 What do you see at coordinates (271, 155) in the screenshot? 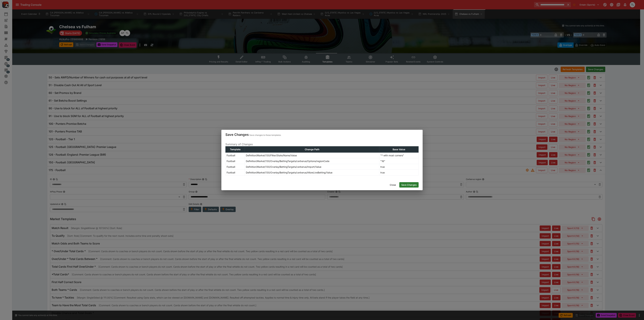
I see `p: Definition/Market/130/Filter/State/Name/Value` at bounding box center [271, 155].